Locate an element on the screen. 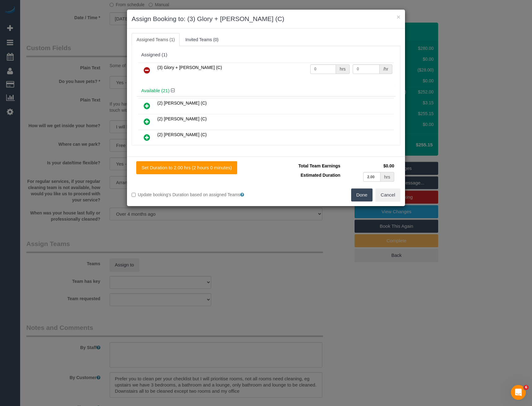  h4: Available (21) is located at coordinates (266, 91).